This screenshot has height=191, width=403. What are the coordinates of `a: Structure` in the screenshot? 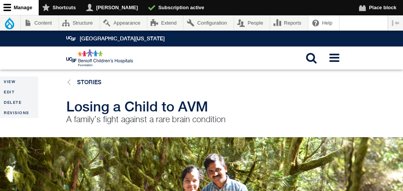 It's located at (79, 23).